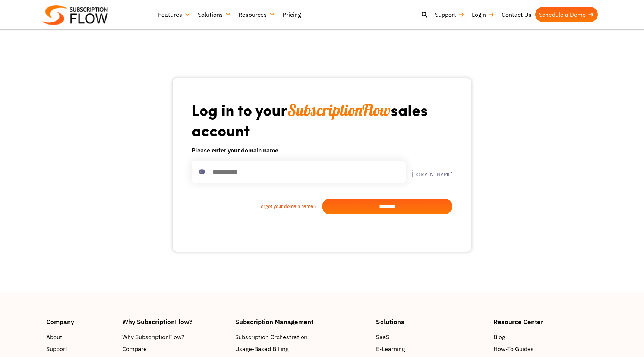 The width and height of the screenshot is (644, 357). I want to click on span: SubscriptionFlow, so click(339, 110).